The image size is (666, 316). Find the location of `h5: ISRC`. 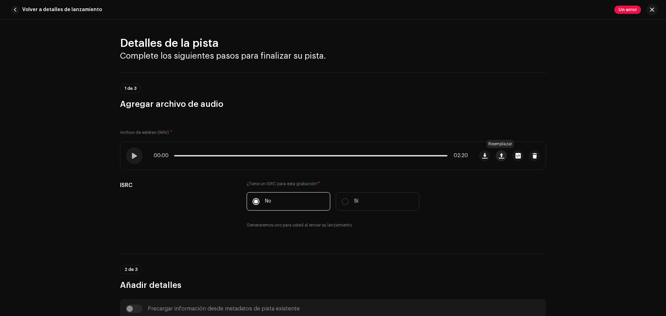

h5: ISRC is located at coordinates (178, 185).